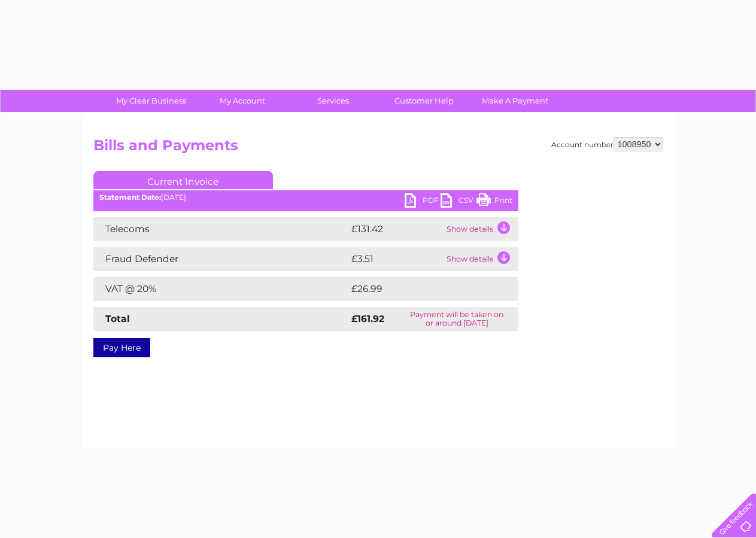 This screenshot has height=538, width=756. Describe the element at coordinates (396, 259) in the screenshot. I see `td: £3.51` at that location.